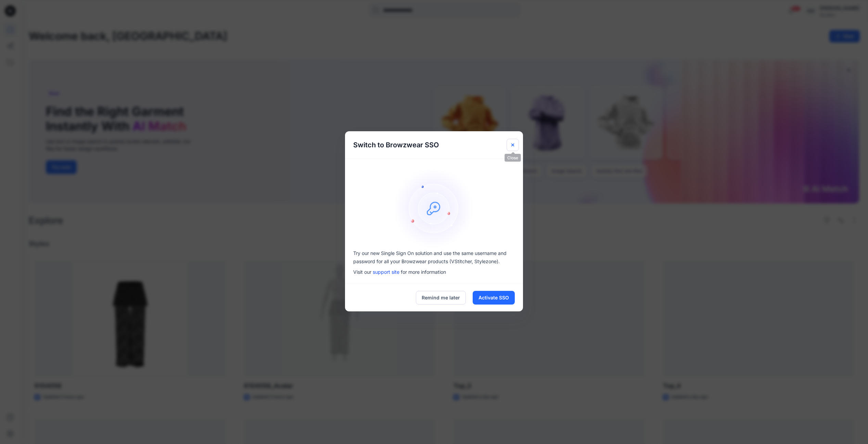 The image size is (868, 444). Describe the element at coordinates (434, 272) in the screenshot. I see `p: Visit our for more information` at that location.